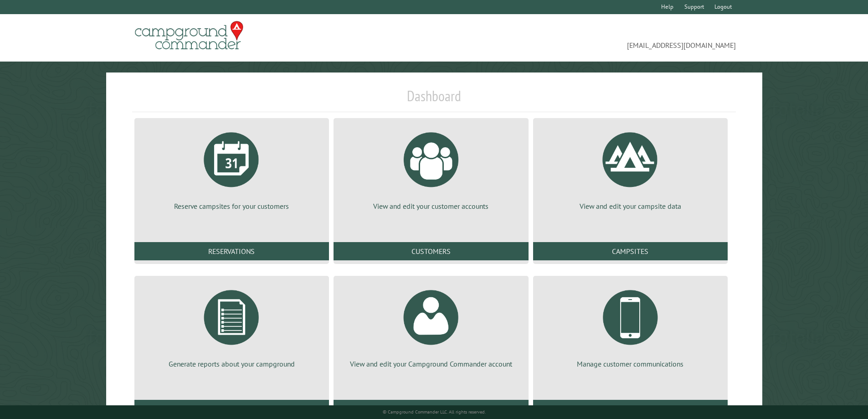 This screenshot has height=419, width=868. What do you see at coordinates (232, 364) in the screenshot?
I see `p: Generate reports about your campground` at bounding box center [232, 364].